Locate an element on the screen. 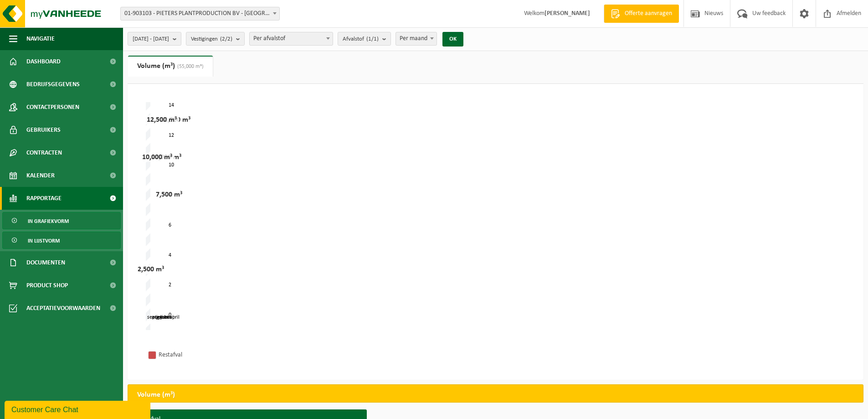 This screenshot has height=419, width=868. span: Bedrijfsgegevens is located at coordinates (53, 85).